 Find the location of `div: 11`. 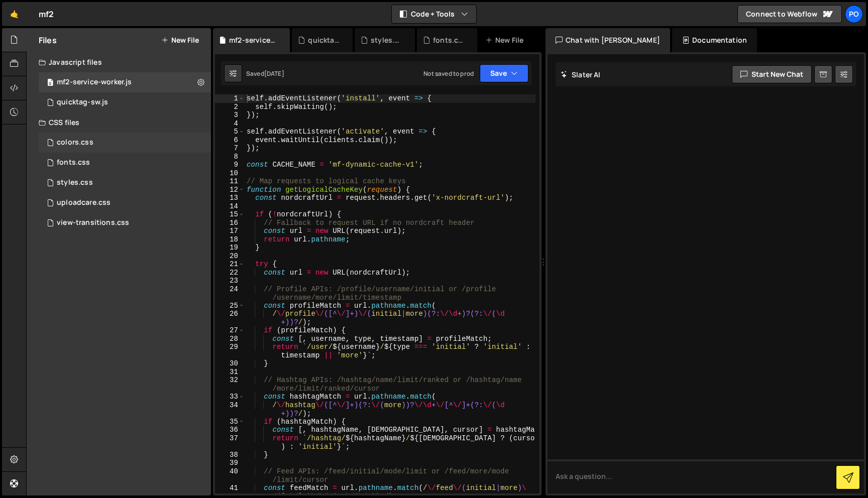

div: 11 is located at coordinates (230, 181).